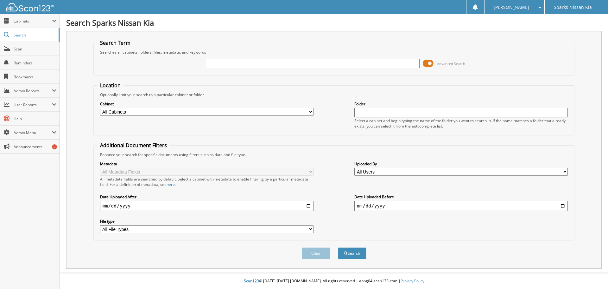  What do you see at coordinates (35, 77) in the screenshot?
I see `span: Bookmarks` at bounding box center [35, 77].